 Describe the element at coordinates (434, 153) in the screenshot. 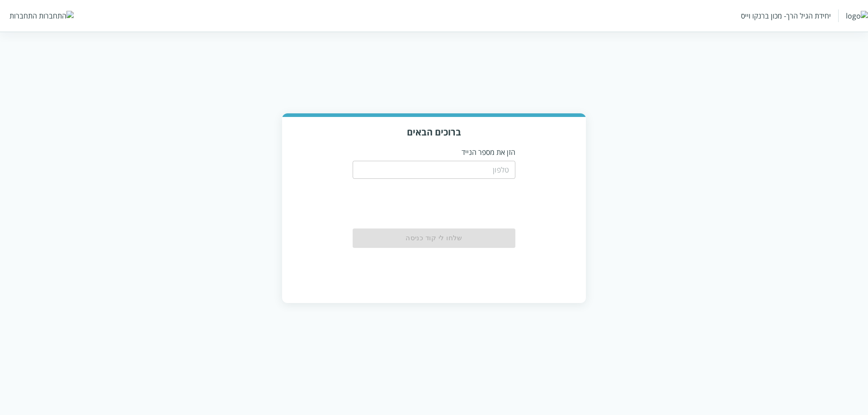

I see `p: הזן את מספר הנייד` at that location.